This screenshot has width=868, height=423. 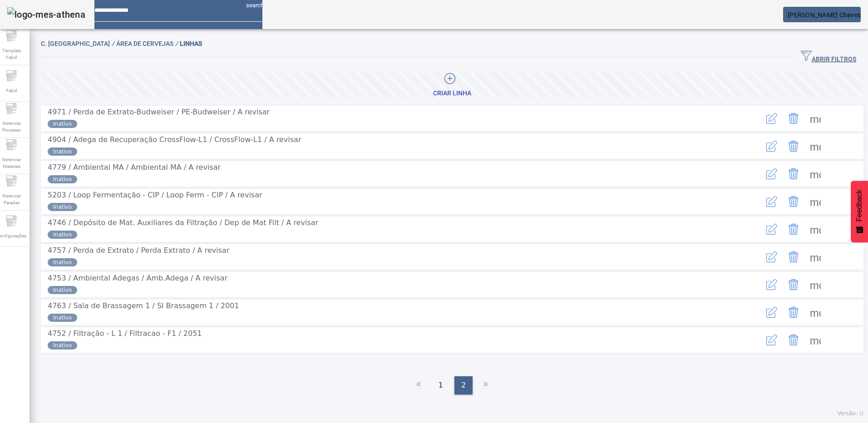 I want to click on span: 4779 / Ambiental MA / Ambiental MA / A revisar, so click(x=134, y=167).